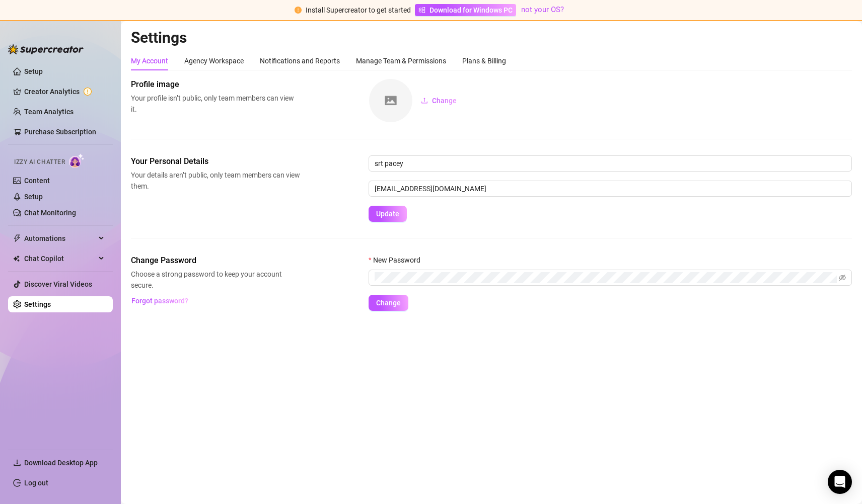 This screenshot has width=862, height=504. What do you see at coordinates (37, 181) in the screenshot?
I see `a: Content` at bounding box center [37, 181].